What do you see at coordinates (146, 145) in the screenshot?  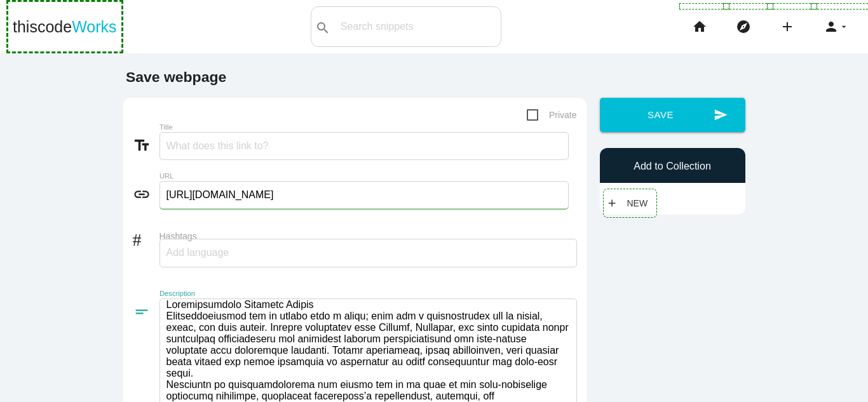 I see `i: text_fields` at bounding box center [146, 145].